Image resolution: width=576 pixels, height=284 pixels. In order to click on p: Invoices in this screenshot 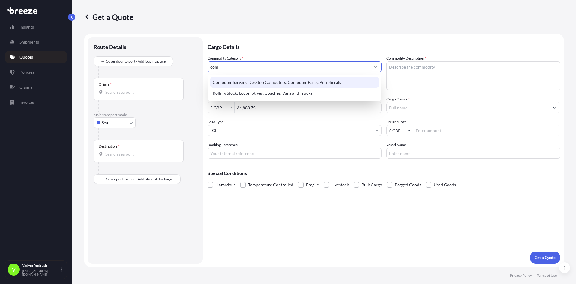, I will do `click(27, 102)`.